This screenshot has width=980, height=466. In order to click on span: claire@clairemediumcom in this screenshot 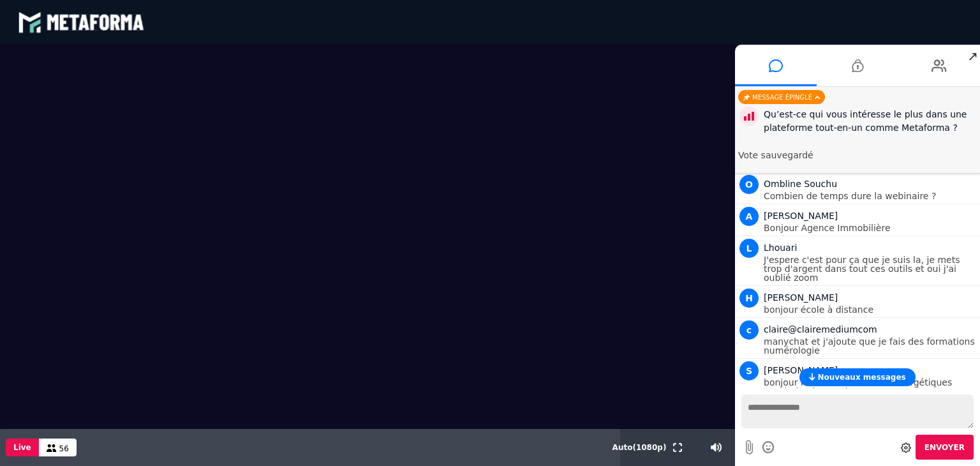, I will do `click(821, 329)`.